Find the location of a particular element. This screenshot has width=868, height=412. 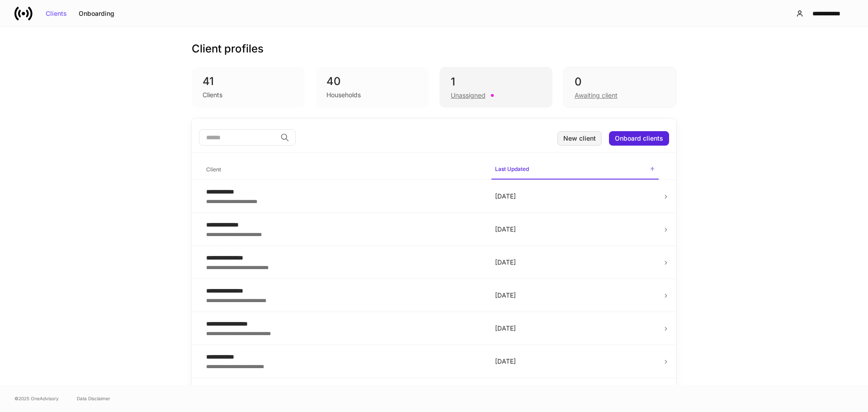

div: 0 is located at coordinates (620, 82).